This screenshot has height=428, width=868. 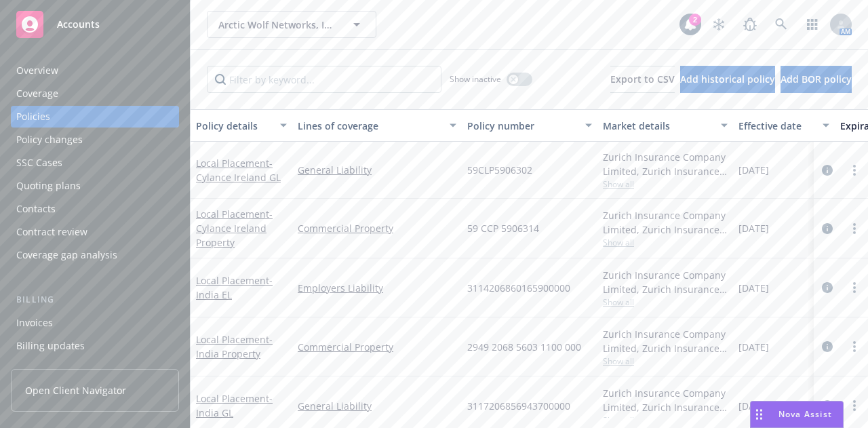 I want to click on button: Policy number, so click(x=530, y=126).